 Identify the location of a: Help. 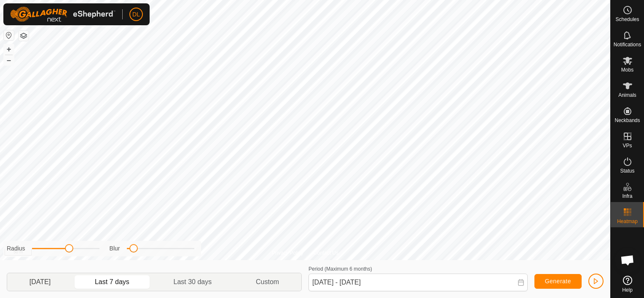
(627, 285).